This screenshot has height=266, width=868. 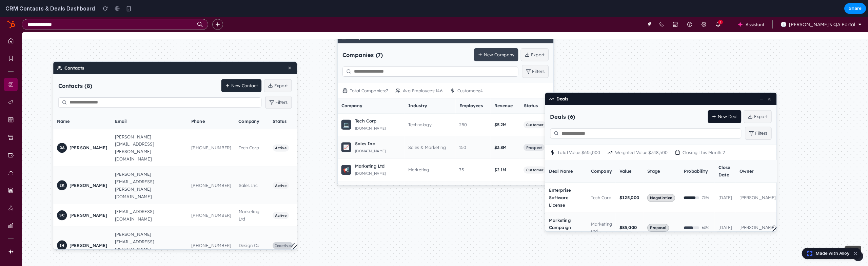 I want to click on td: 250, so click(x=472, y=108).